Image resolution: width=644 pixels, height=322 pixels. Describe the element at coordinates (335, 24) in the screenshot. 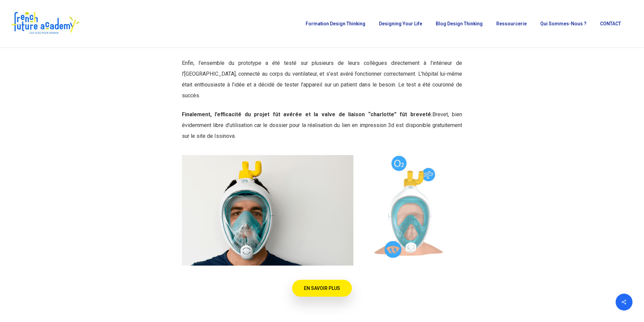

I see `a: Formation Design Thinking` at that location.